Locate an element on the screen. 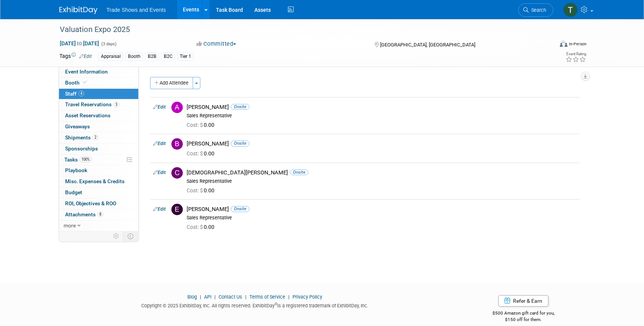 The image size is (644, 326). i: Booth reservation complete is located at coordinates (85, 82).